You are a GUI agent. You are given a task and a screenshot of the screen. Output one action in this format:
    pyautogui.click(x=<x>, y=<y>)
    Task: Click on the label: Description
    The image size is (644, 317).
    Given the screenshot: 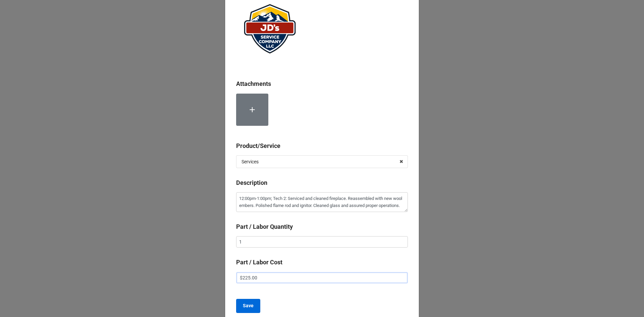 What is the action you would take?
    pyautogui.click(x=252, y=182)
    